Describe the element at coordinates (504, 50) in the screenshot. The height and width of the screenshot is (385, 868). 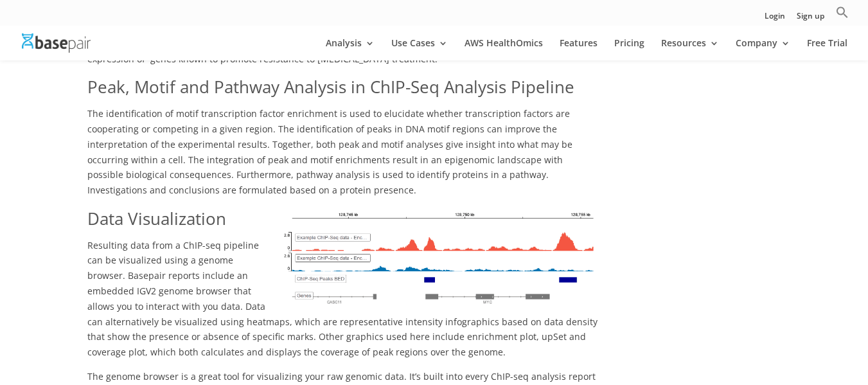
I see `a: AWS HealthOmics` at that location.